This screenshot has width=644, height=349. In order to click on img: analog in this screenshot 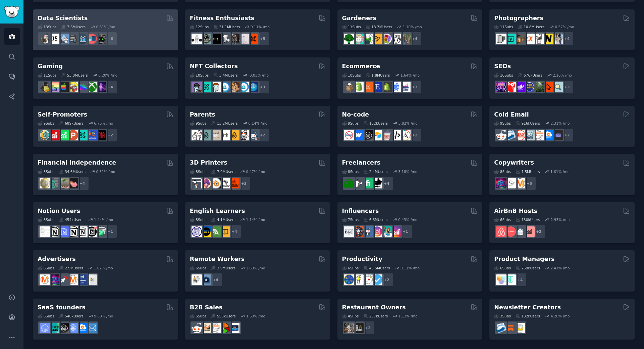, I will do `click(501, 39)`.